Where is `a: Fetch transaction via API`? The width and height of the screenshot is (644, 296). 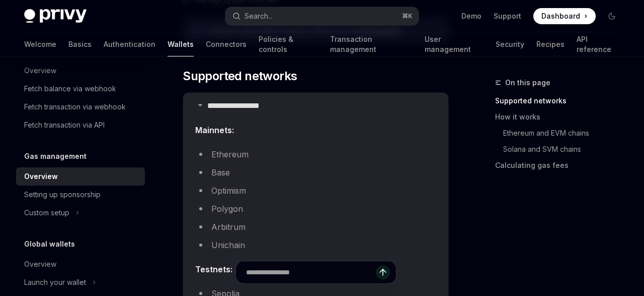
a: Fetch transaction via API is located at coordinates (81, 125).